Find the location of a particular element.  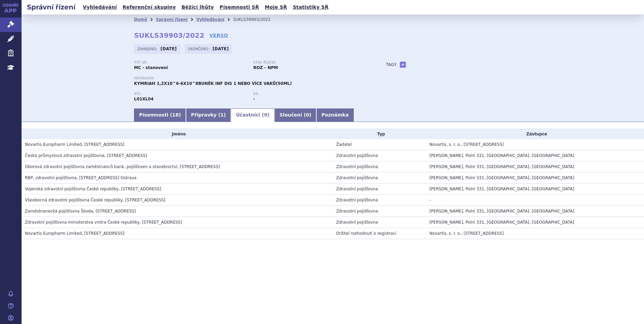

span: Oborová zdravotní pojišťovna zaměstnanců bank, pojišťoven a stavebnictví, Roškotova 1225/1, Praha 4 is located at coordinates (123, 167).